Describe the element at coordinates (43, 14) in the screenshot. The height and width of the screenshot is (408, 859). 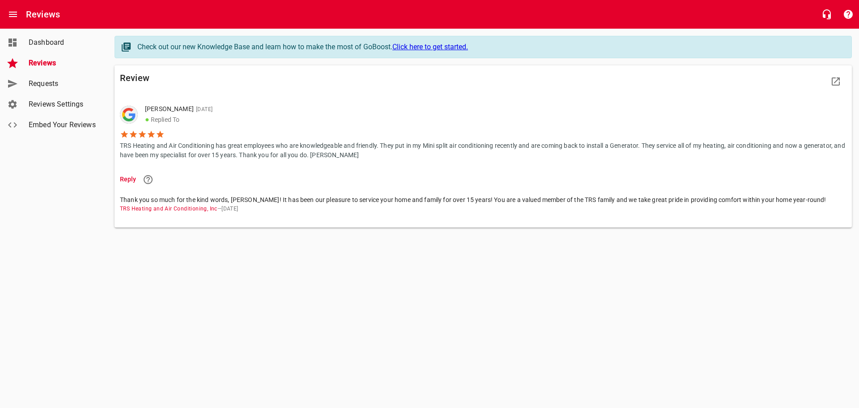
I see `h6: Reviews` at that location.